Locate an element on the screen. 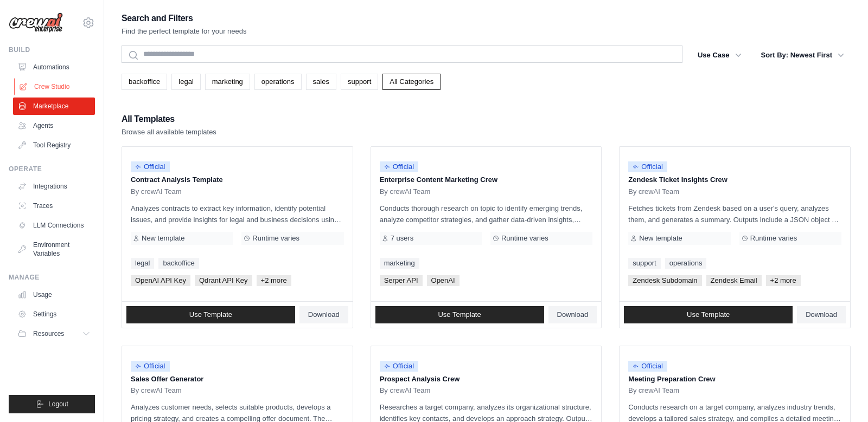 Image resolution: width=868 pixels, height=422 pixels. a: Marketplace is located at coordinates (54, 107).